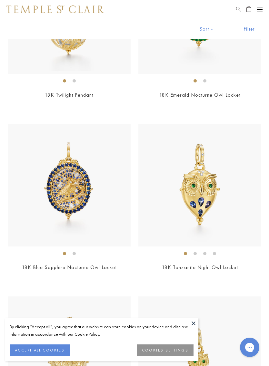 This screenshot has width=269, height=366. Describe the element at coordinates (165, 351) in the screenshot. I see `button: COOKIES SETTINGS` at that location.